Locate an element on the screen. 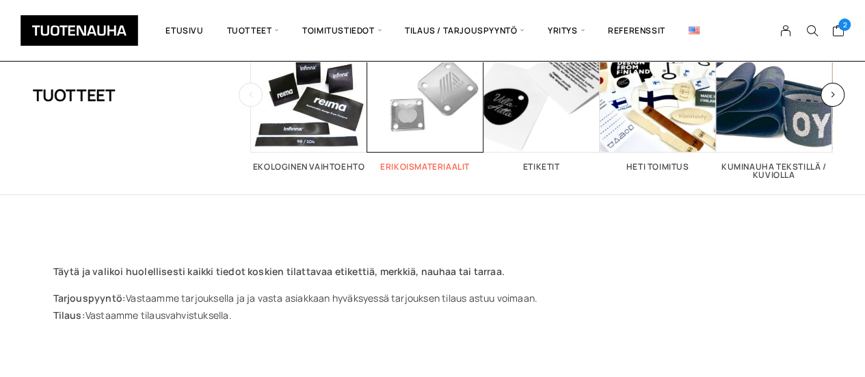 Image resolution: width=865 pixels, height=377 pixels. a: Referenssit is located at coordinates (637, 30).